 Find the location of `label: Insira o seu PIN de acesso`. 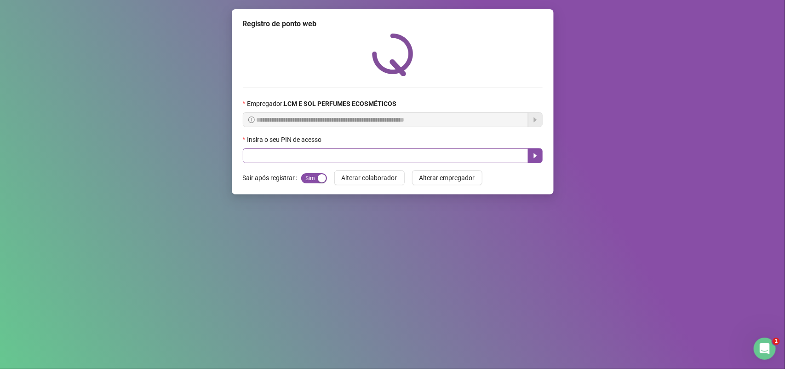

label: Insira o seu PIN de acesso is located at coordinates (285, 139).